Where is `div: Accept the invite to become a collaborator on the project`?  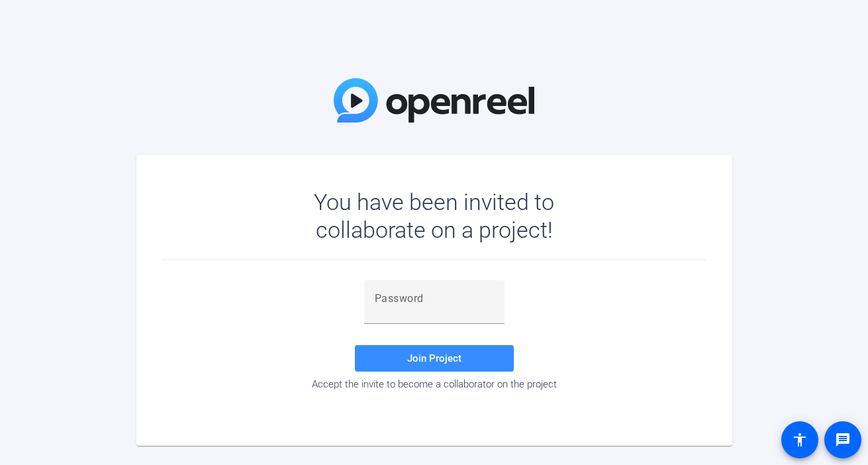
div: Accept the invite to become a collaborator on the project is located at coordinates (434, 384).